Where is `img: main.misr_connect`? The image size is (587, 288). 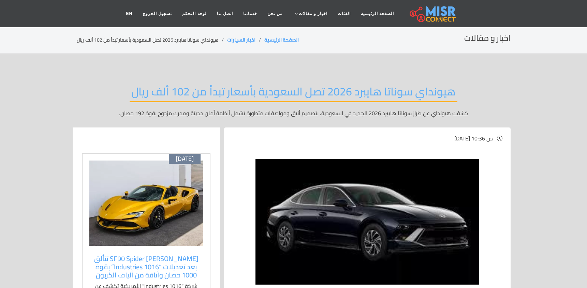 img: main.misr_connect is located at coordinates (432, 14).